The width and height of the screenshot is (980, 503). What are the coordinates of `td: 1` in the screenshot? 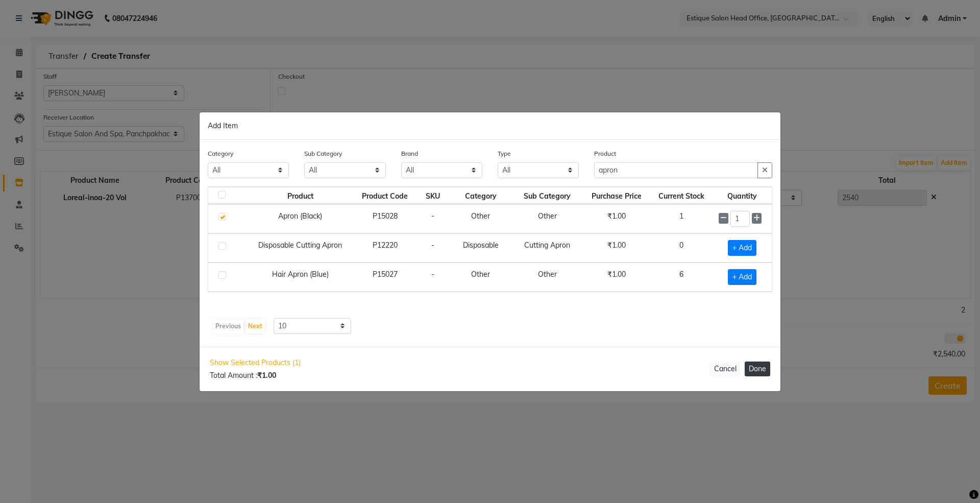 It's located at (681, 219).